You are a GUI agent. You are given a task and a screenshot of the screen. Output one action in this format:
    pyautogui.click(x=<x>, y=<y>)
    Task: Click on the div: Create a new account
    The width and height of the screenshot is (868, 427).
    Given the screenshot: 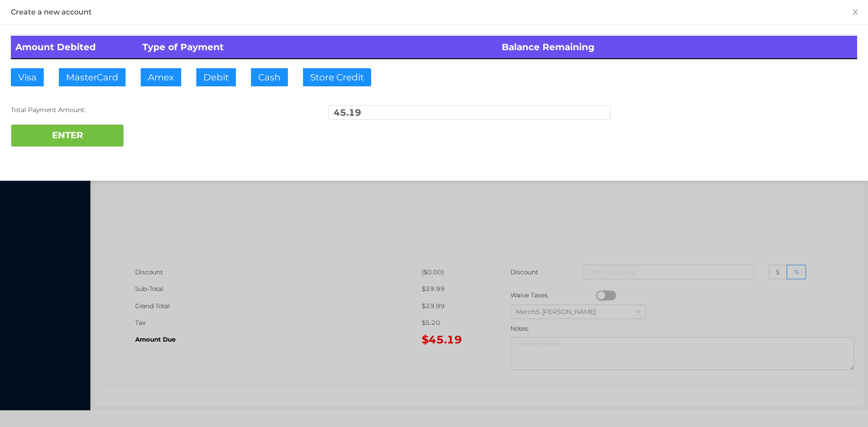 What is the action you would take?
    pyautogui.click(x=434, y=12)
    